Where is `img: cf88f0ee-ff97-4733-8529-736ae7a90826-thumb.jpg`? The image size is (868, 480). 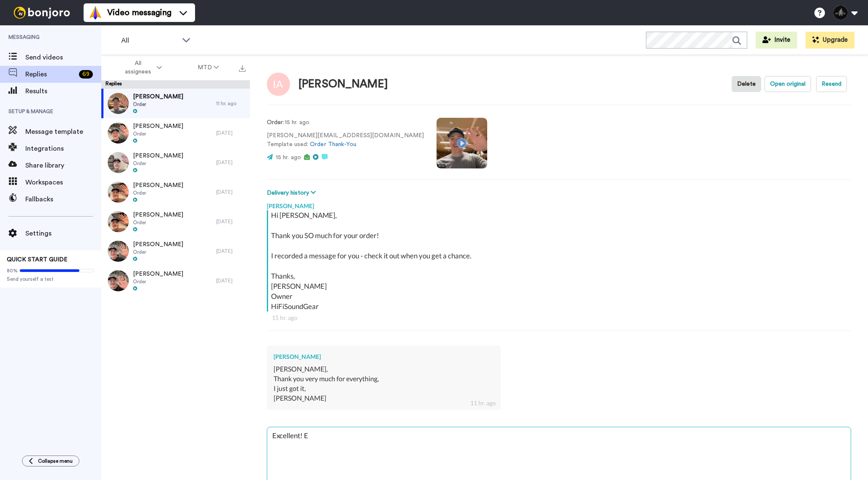
img: cf88f0ee-ff97-4733-8529-736ae7a90826-thumb.jpg is located at coordinates (118, 162).